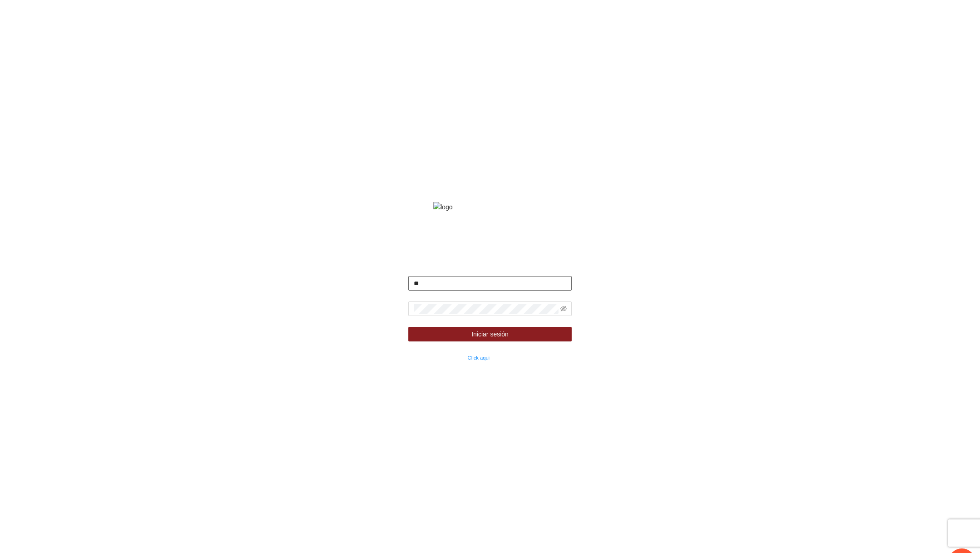  What do you see at coordinates (490, 265) in the screenshot?
I see `strong: Bienvenido` at bounding box center [490, 265].